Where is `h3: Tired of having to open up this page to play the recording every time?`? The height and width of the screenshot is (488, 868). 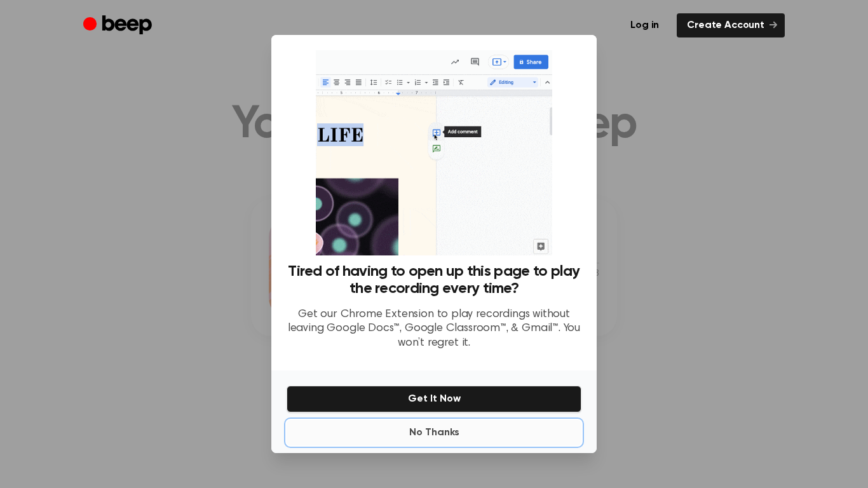
h3: Tired of having to open up this page to play the recording every time? is located at coordinates (434, 280).